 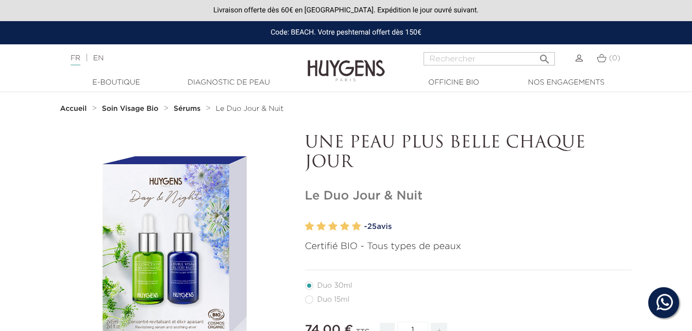 What do you see at coordinates (489, 59) in the screenshot?
I see `input: Rechercher` at bounding box center [489, 59].